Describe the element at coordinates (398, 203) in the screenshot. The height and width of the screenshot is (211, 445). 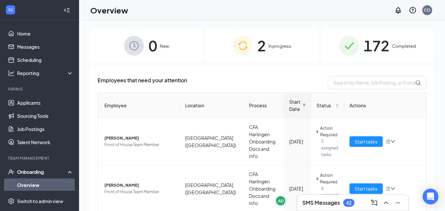
I see `svg: Minimize` at that location.